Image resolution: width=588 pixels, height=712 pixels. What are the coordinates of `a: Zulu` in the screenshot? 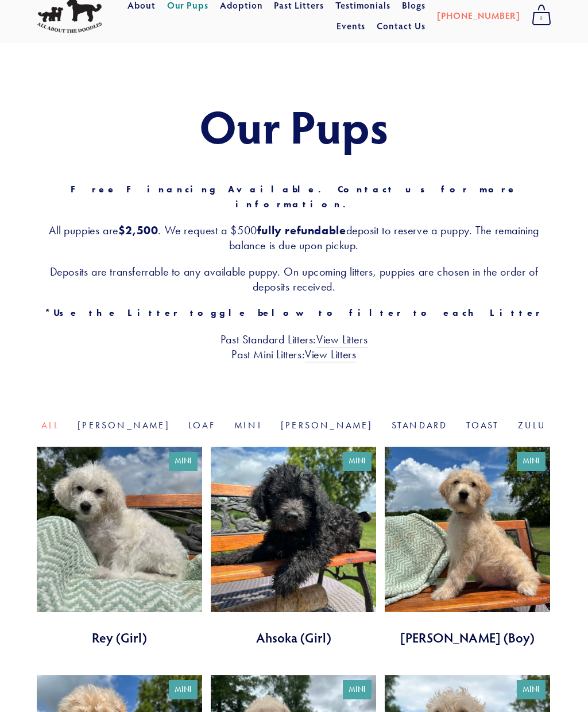 It's located at (532, 424).